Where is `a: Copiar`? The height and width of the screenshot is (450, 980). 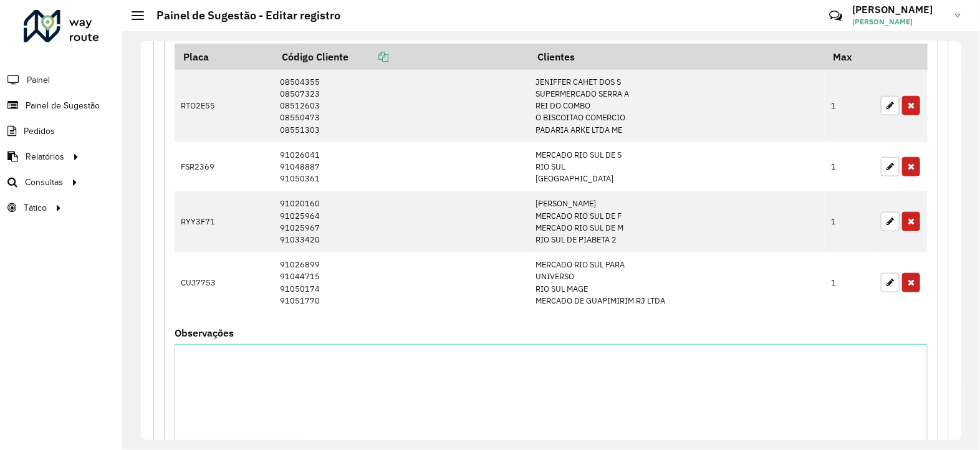
a: Copiar is located at coordinates (368, 57).